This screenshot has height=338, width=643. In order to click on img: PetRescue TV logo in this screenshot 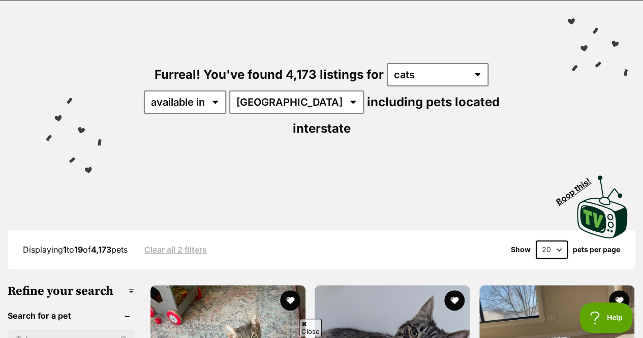, I will do `click(603, 207)`.